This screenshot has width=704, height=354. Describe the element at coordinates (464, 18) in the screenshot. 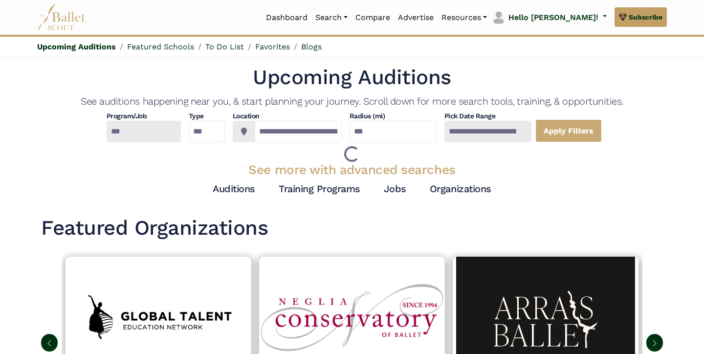

I see `a: Resources` at that location.